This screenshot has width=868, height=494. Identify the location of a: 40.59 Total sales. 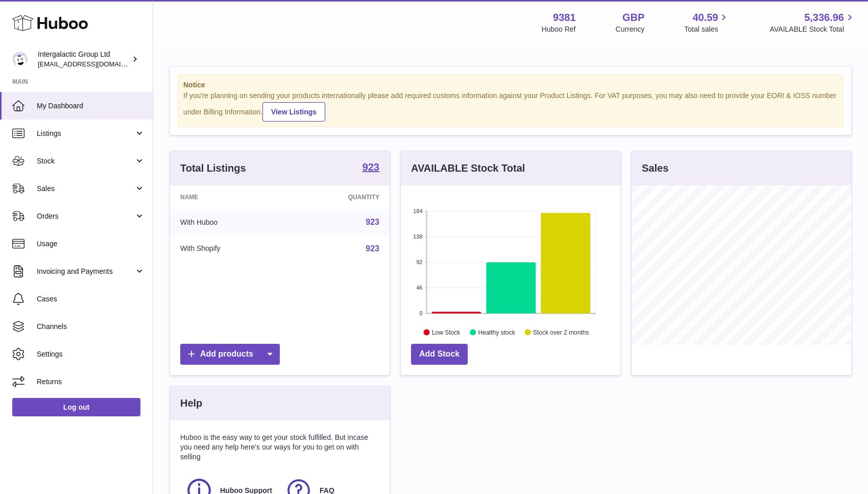
(707, 22).